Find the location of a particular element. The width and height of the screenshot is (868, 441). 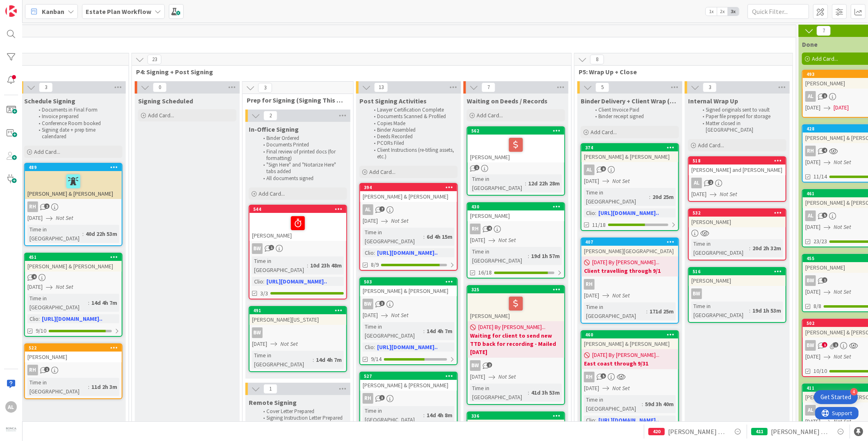

div: 325 is located at coordinates (516, 289).